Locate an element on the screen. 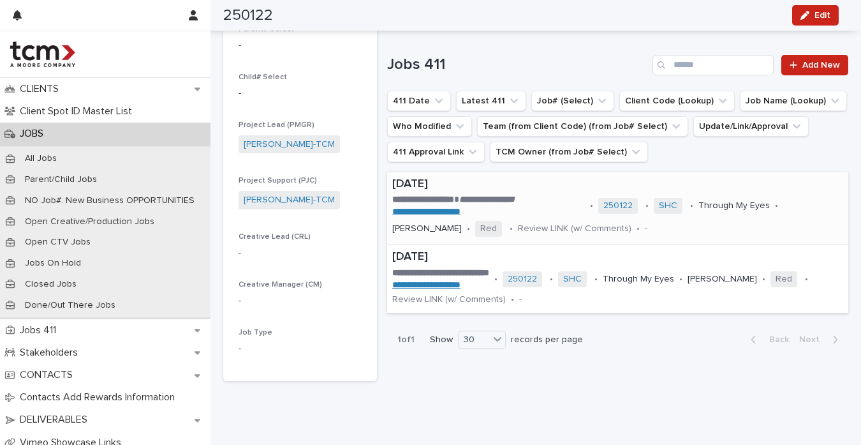 The image size is (861, 445). span: Creative Lead (CRL) is located at coordinates (274, 237).